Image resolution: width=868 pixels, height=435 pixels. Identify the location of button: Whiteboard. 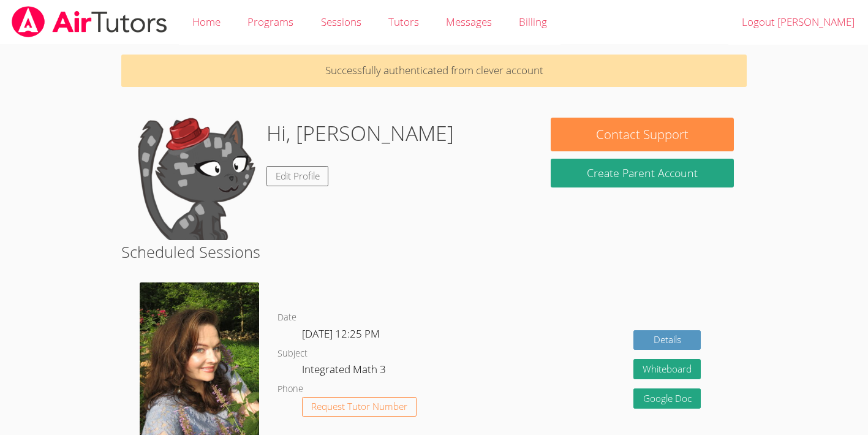
(667, 369).